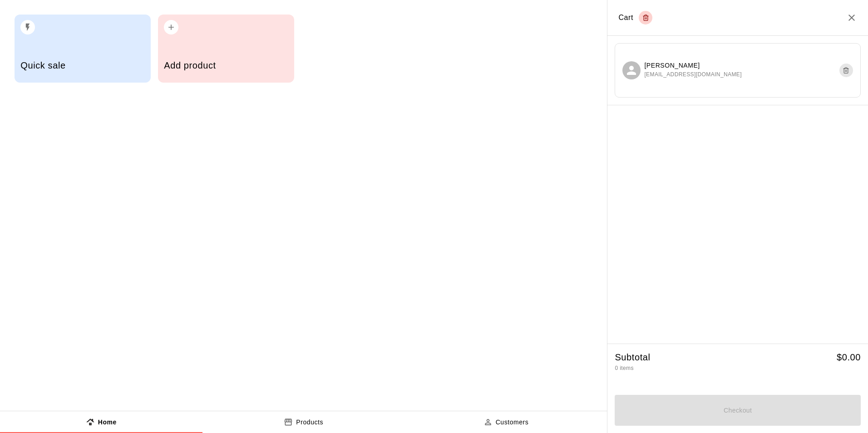  What do you see at coordinates (309, 422) in the screenshot?
I see `p: Products` at bounding box center [309, 422].